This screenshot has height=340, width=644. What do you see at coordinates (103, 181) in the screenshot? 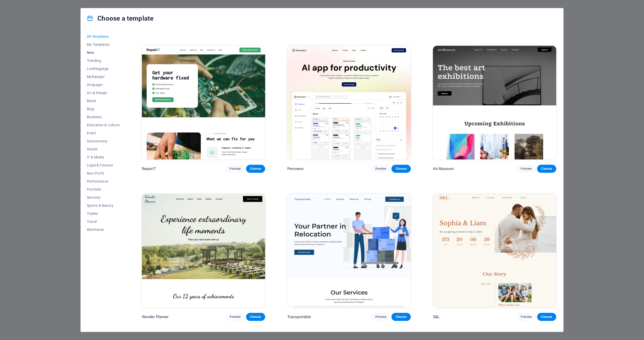
I see `span: Performance` at bounding box center [103, 181].